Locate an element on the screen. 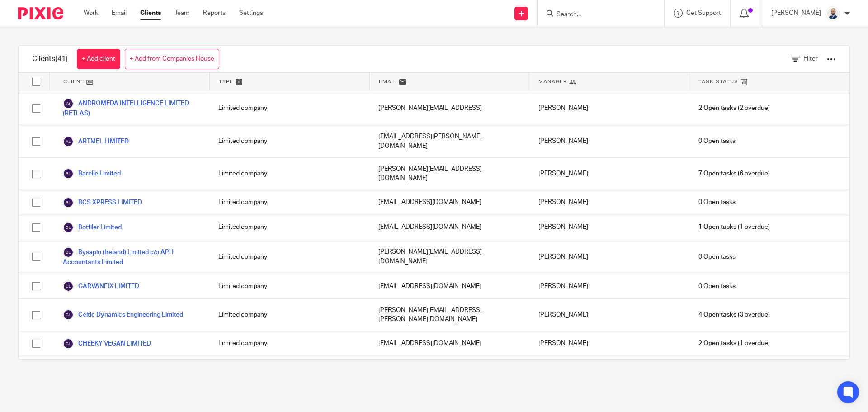 The image size is (868, 412). a: + Add client is located at coordinates (98, 59).